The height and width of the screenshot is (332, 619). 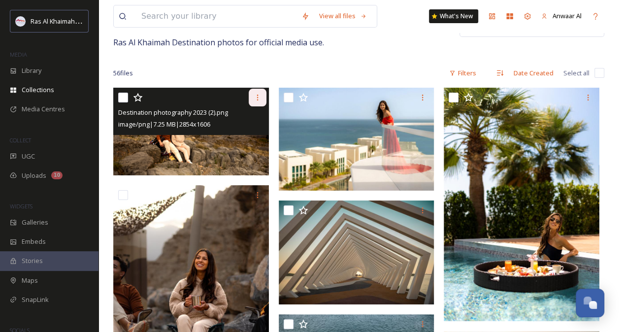 I want to click on input: Search your library, so click(x=216, y=16).